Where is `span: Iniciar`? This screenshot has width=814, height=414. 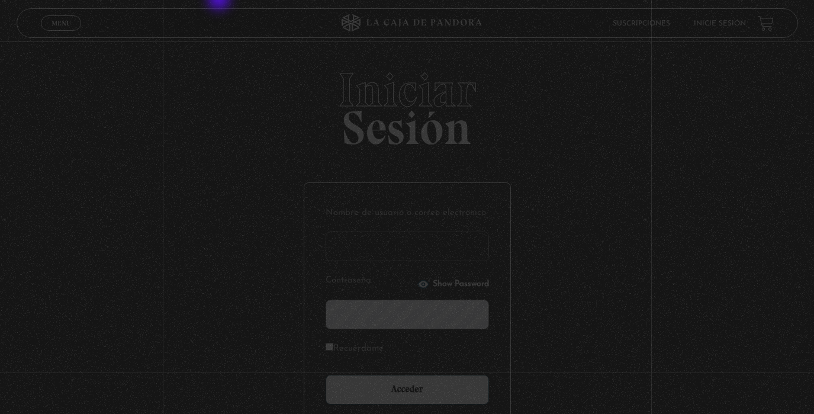 span: Iniciar is located at coordinates (407, 90).